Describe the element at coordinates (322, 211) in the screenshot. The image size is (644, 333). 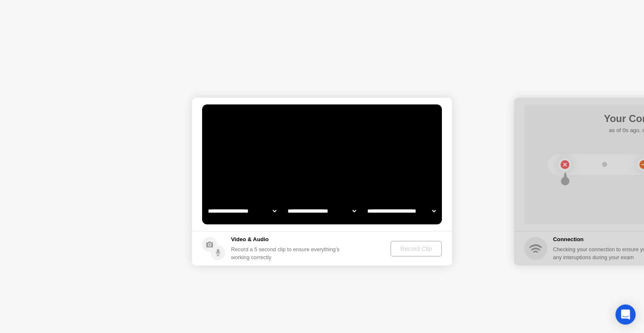
I see `select: Available speakers` at that location.